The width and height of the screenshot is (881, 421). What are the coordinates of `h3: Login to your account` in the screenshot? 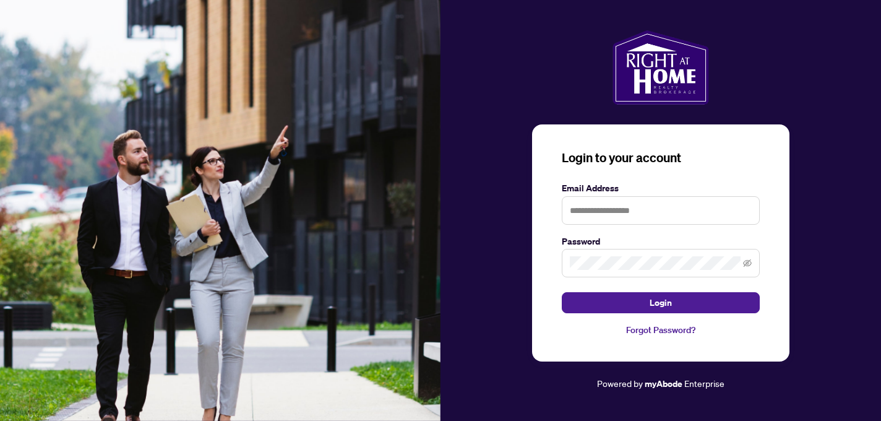 It's located at (661, 158).